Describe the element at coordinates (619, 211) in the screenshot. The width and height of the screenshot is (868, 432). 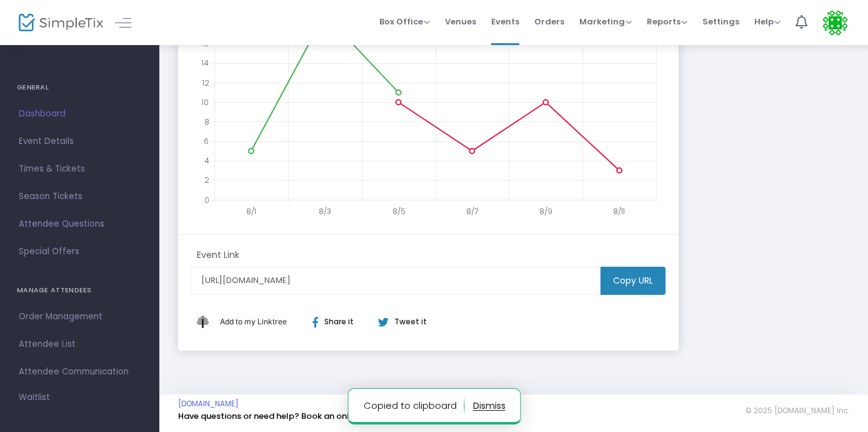
I see `text: 8/11` at that location.